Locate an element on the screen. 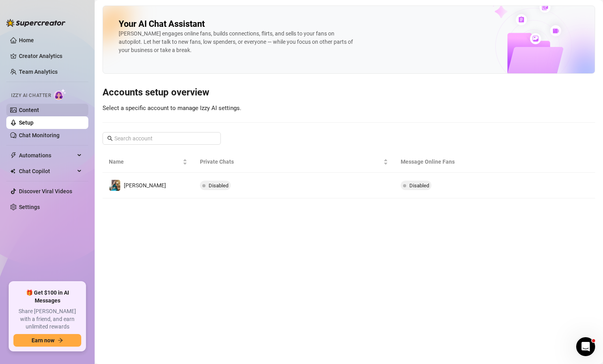 The image size is (603, 364). th: Name is located at coordinates (148, 161).